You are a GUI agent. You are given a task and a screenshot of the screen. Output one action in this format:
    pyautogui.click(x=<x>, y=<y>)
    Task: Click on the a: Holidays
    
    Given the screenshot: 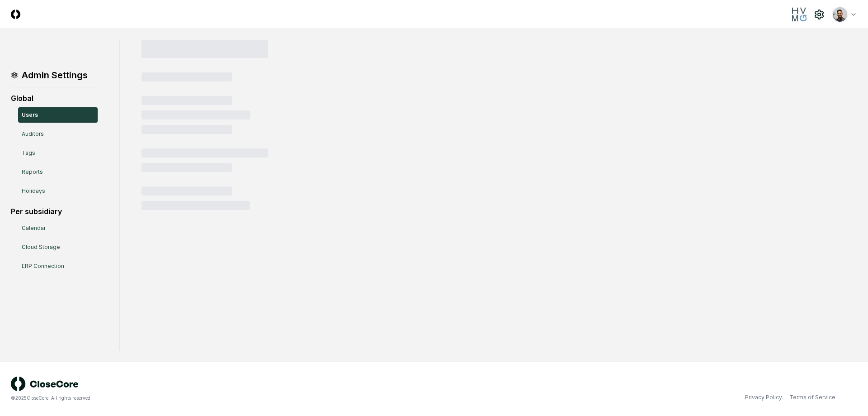 What is the action you would take?
    pyautogui.click(x=58, y=191)
    